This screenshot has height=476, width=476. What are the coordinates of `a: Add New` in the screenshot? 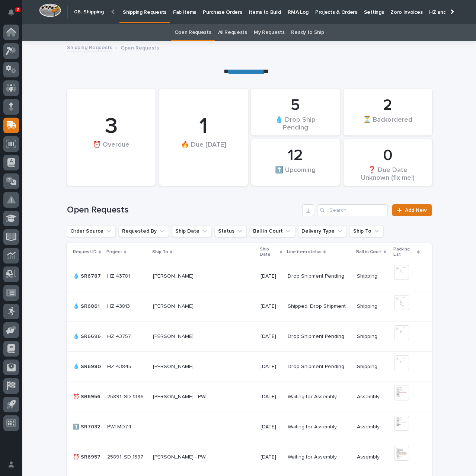 It's located at (411, 210).